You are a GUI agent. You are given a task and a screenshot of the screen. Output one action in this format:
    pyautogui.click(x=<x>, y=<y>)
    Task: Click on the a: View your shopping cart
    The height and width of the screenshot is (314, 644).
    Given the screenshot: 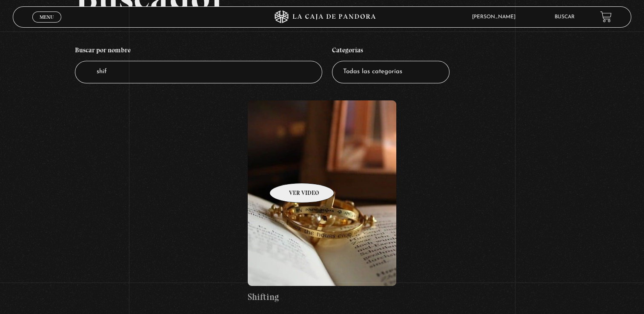 What is the action you would take?
    pyautogui.click(x=605, y=16)
    